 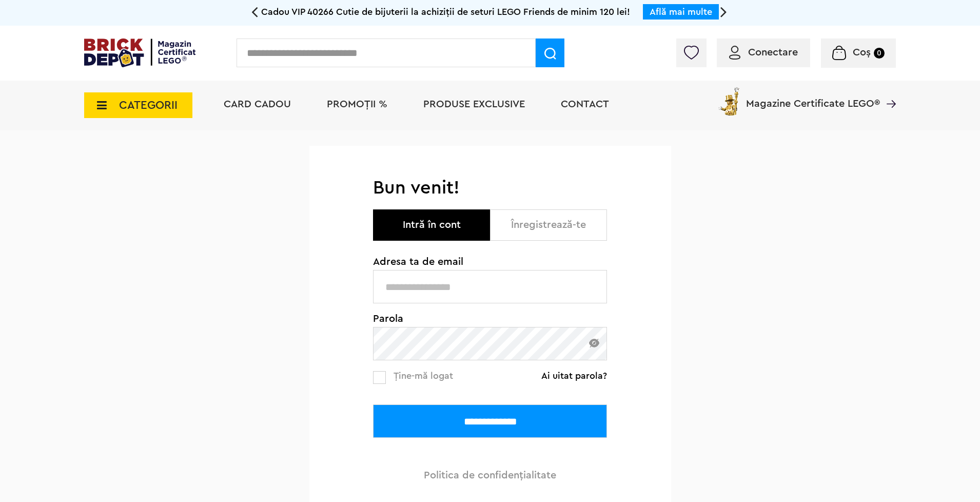 What do you see at coordinates (423, 376) in the screenshot?
I see `span: Ține-mă logat` at bounding box center [423, 376].